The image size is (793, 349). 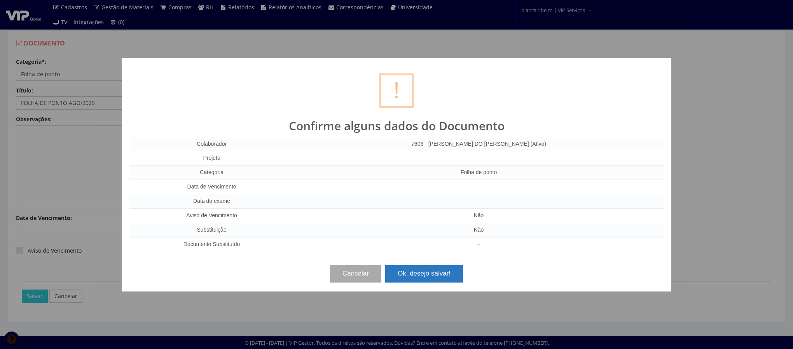 I want to click on td: Data de Vencimento, so click(x=211, y=187).